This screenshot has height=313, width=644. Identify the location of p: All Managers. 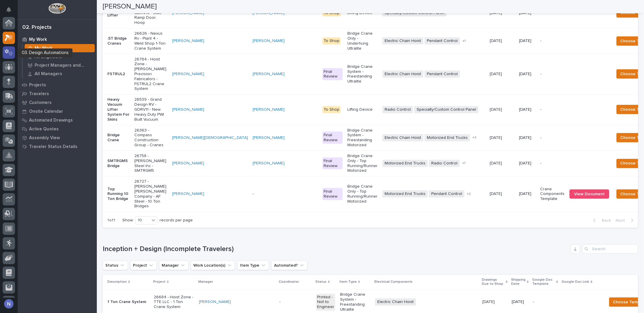
(48, 74).